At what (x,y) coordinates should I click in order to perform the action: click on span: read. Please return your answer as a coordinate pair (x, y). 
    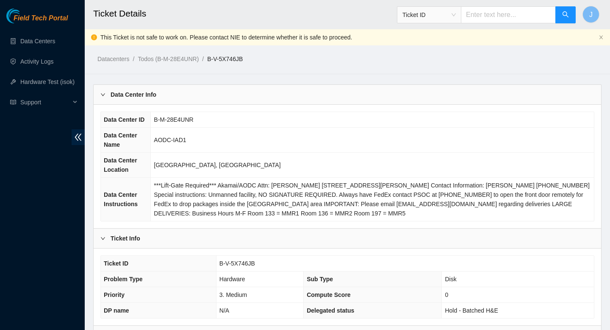
    Looking at the image, I should click on (13, 102).